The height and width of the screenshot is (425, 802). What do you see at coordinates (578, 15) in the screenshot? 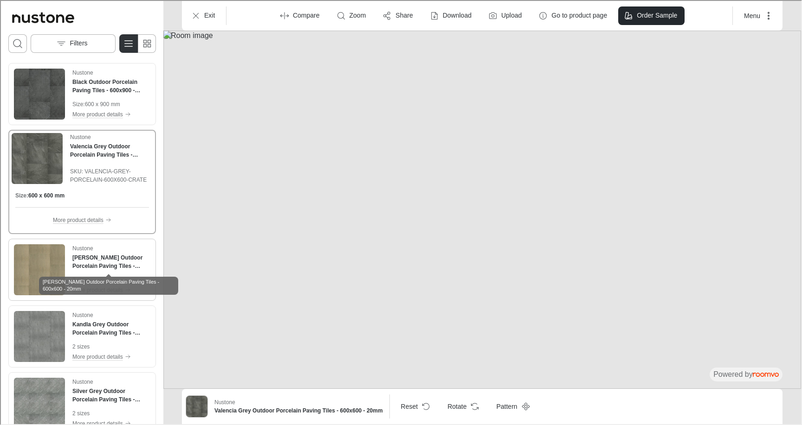
I see `p: Go to product page` at bounding box center [578, 15].